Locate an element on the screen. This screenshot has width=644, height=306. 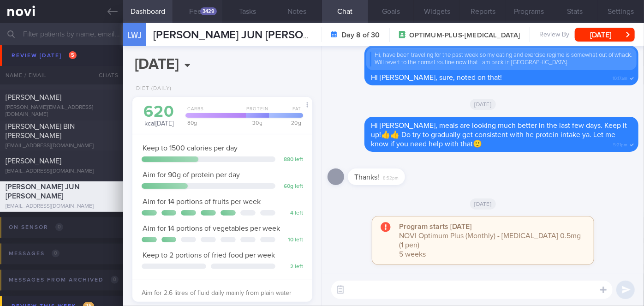
div: 880 left is located at coordinates (292, 160).